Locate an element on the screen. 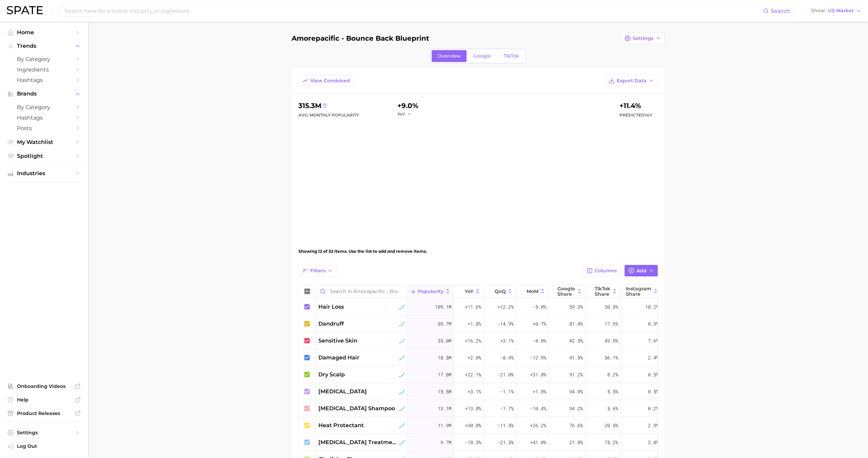 The width and height of the screenshot is (868, 458). a: Hashtags is located at coordinates (44, 117).